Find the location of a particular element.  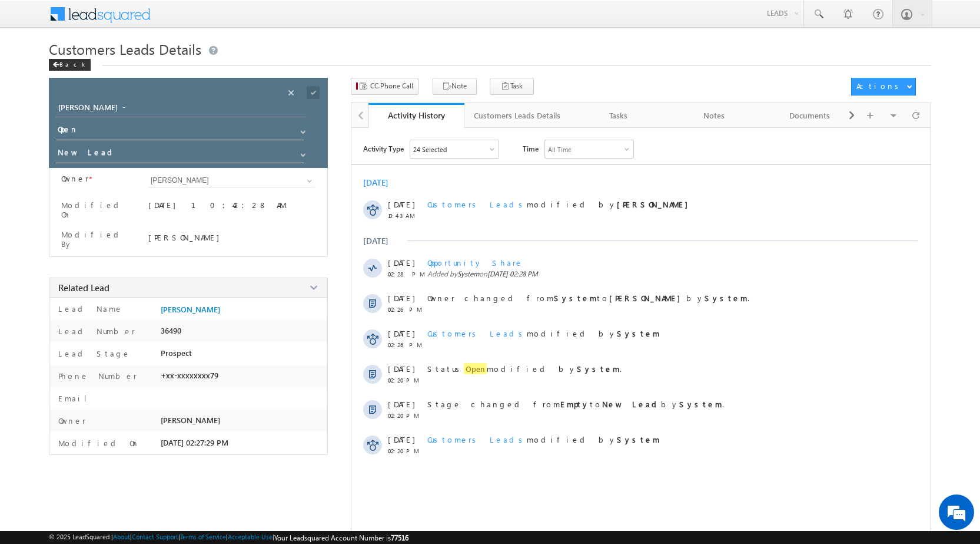

div: Tasks is located at coordinates (618, 116).